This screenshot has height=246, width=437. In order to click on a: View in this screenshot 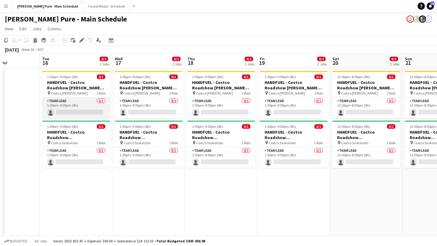, I will do `click(9, 29)`.